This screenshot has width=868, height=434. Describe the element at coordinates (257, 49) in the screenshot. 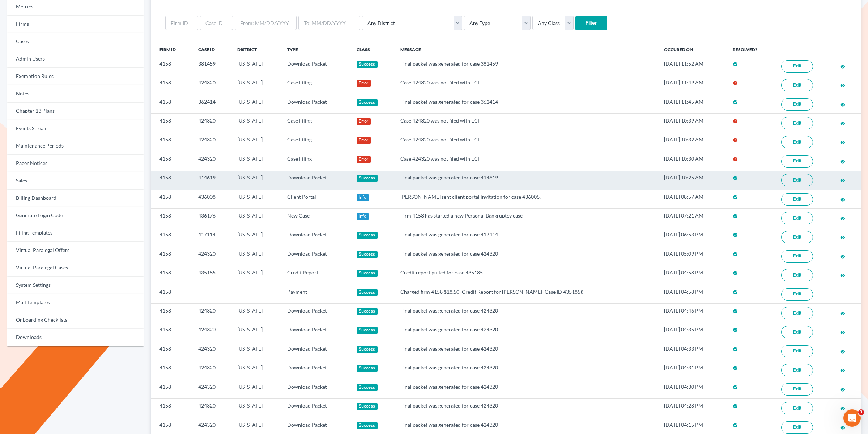

I see `th: District` at that location.